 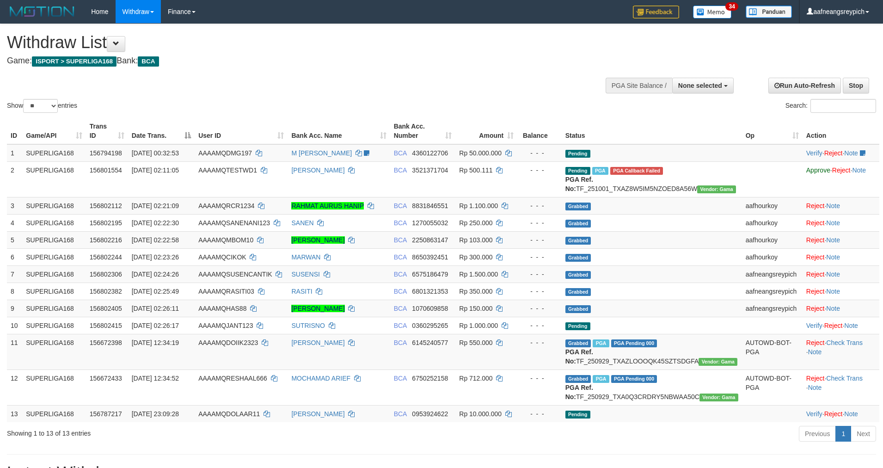 What do you see at coordinates (327, 206) in the screenshot?
I see `a: RAHMAT AURUS HANIP` at bounding box center [327, 206].